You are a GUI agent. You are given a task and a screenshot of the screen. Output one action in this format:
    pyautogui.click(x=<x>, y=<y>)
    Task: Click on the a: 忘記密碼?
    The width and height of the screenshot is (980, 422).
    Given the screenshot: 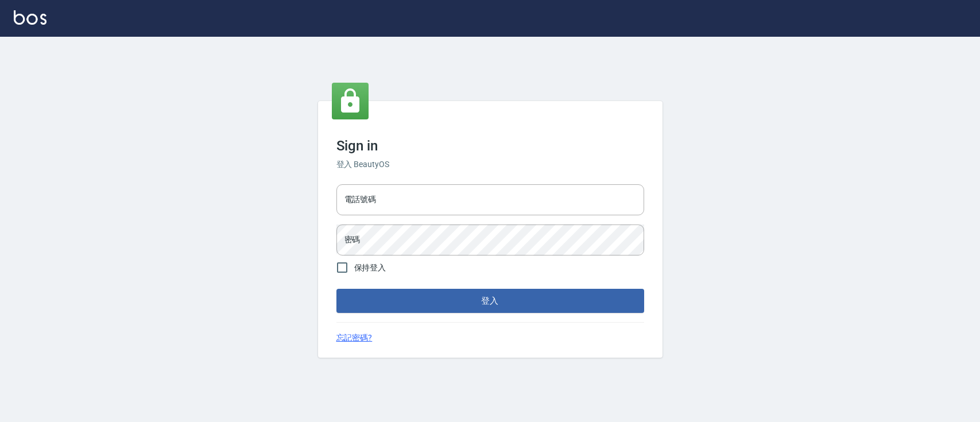 What is the action you would take?
    pyautogui.click(x=354, y=338)
    